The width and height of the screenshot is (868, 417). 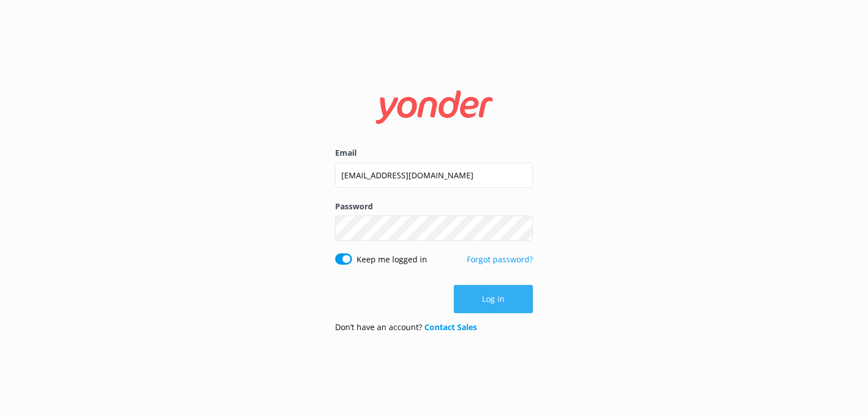 What do you see at coordinates (522, 229) in the screenshot?
I see `button: Show password` at bounding box center [522, 229].